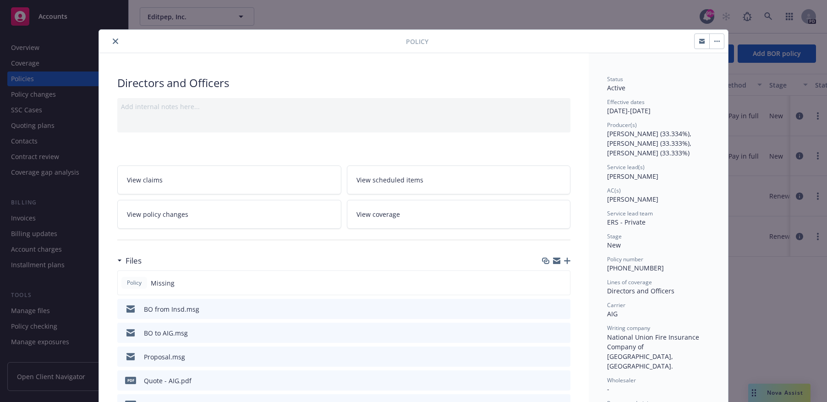 The image size is (827, 402). What do you see at coordinates (390, 180) in the screenshot?
I see `span: View scheduled items` at bounding box center [390, 180].